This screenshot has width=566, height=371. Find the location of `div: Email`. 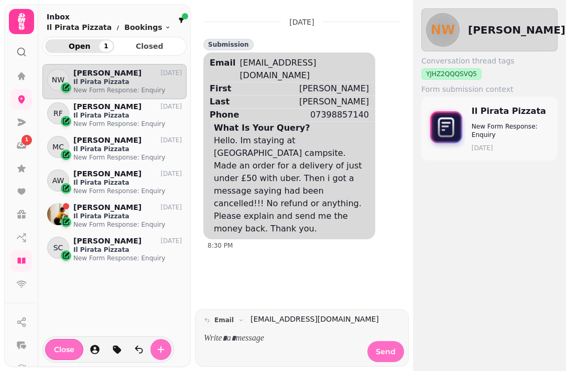

div: Email is located at coordinates (222, 63).